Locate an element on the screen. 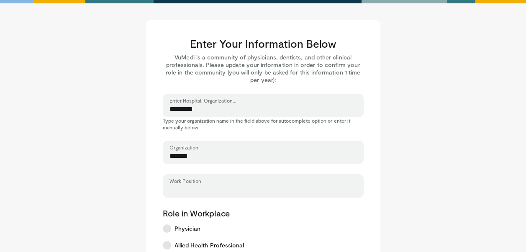 This screenshot has width=526, height=252. p: Role in Workplace is located at coordinates (263, 213).